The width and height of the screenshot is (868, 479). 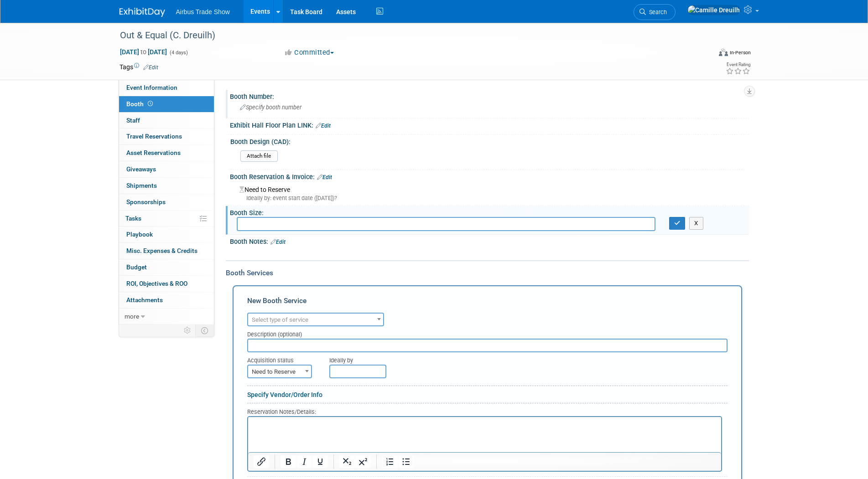 I want to click on span: Staff, so click(x=133, y=120).